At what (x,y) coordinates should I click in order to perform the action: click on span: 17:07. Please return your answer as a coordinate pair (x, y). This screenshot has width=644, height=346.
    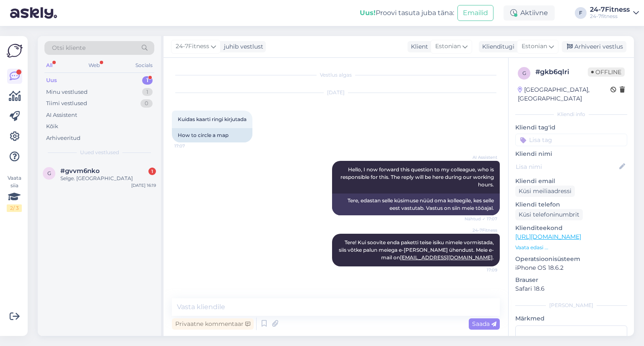
    Looking at the image, I should click on (190, 146).